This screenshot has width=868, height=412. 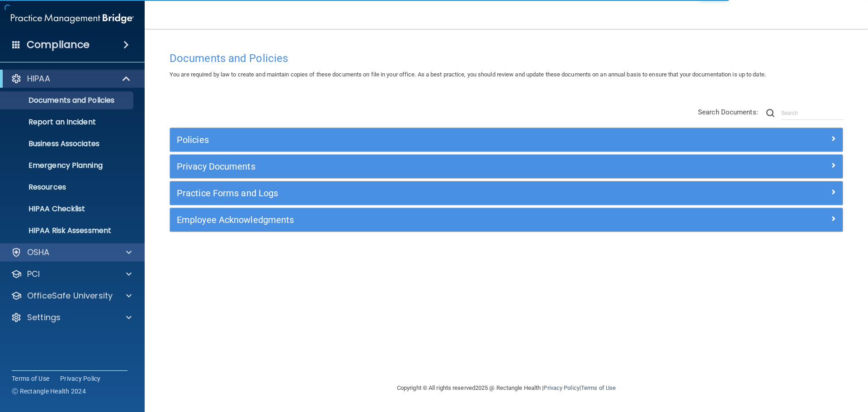 What do you see at coordinates (71, 252) in the screenshot?
I see `a: OSHA` at bounding box center [71, 252].